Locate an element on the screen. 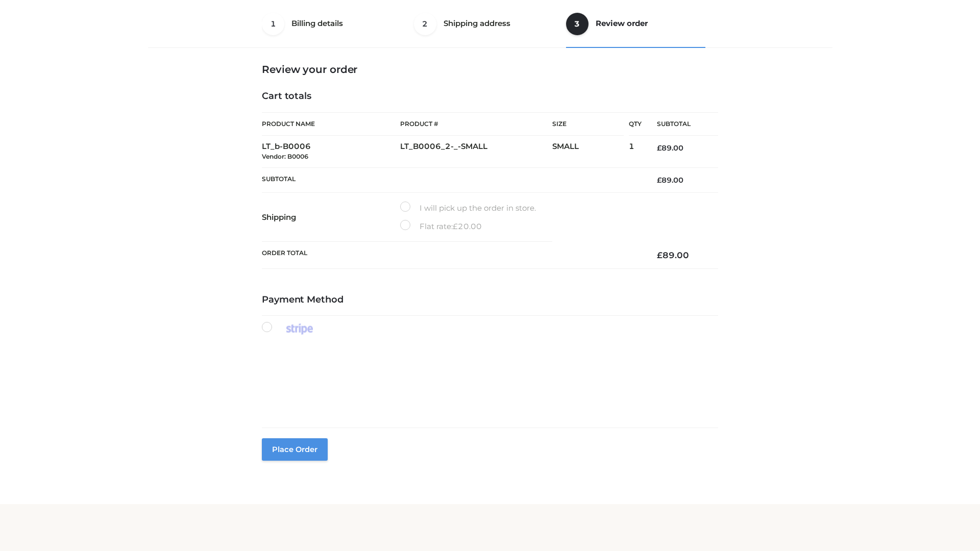  td: SMALL is located at coordinates (590, 151).